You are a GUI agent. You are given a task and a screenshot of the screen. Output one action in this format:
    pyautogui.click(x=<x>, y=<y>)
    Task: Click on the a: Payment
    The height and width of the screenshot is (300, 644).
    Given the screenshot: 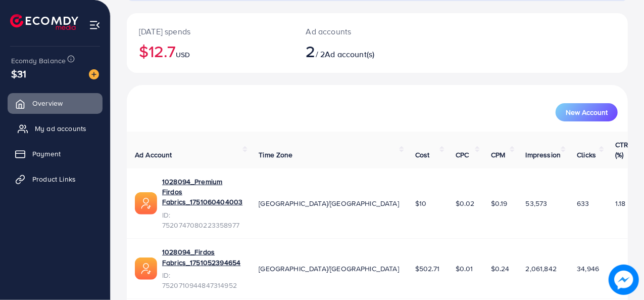 What is the action you would take?
    pyautogui.click(x=55, y=154)
    